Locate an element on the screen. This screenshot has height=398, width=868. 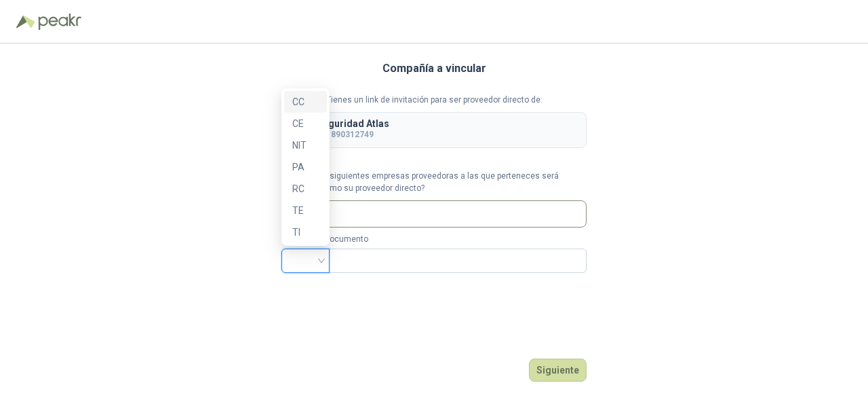
p: NIT is located at coordinates (352, 134).